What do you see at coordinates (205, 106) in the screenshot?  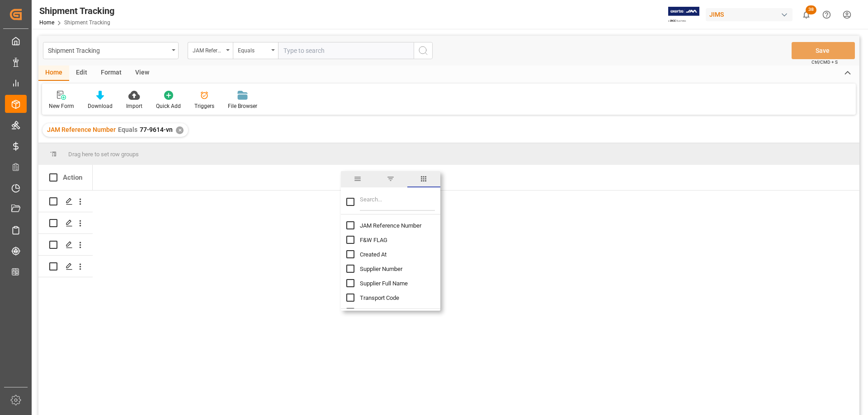 I see `div: Triggers` at bounding box center [205, 106].